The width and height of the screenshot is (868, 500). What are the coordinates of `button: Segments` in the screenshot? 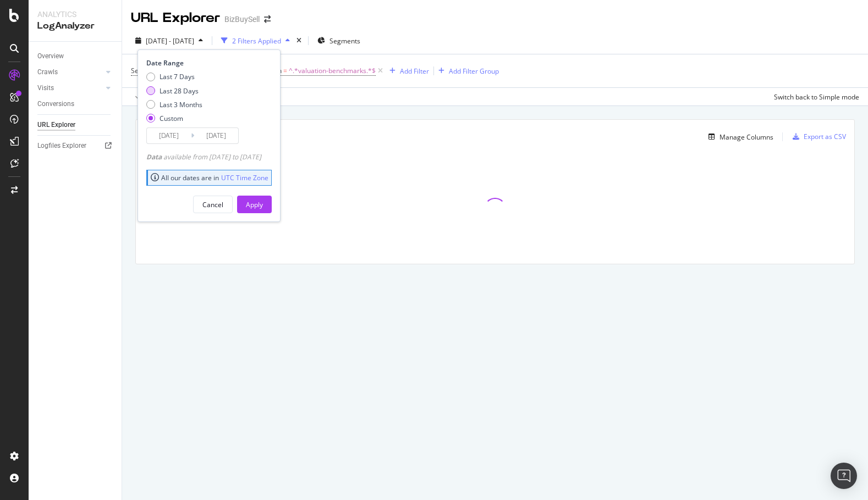 It's located at (339, 41).